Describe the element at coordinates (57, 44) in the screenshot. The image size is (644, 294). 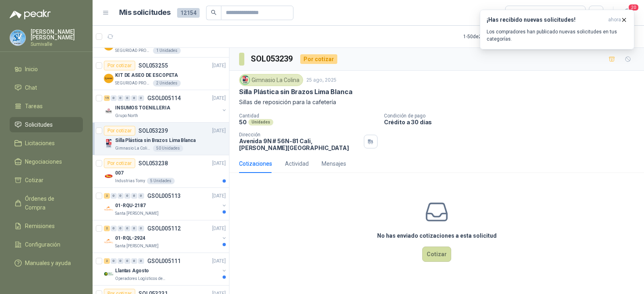
I see `p: Sumivalle` at that location.